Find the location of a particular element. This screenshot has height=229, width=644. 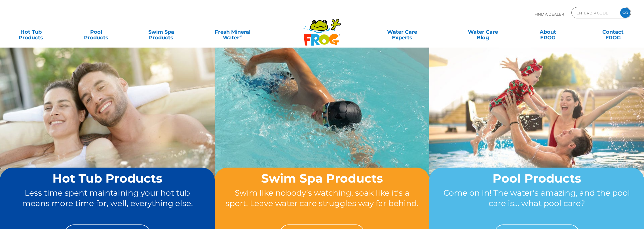

a: Water CareBlog is located at coordinates (483, 32).